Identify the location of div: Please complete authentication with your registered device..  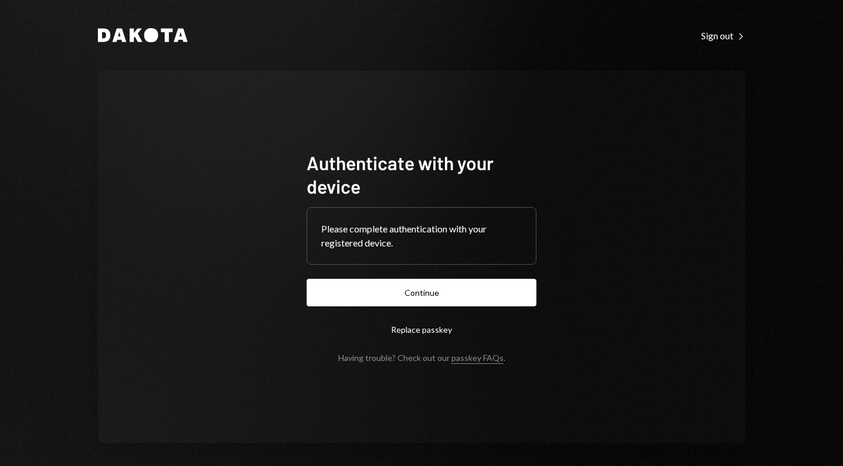
(422, 236).